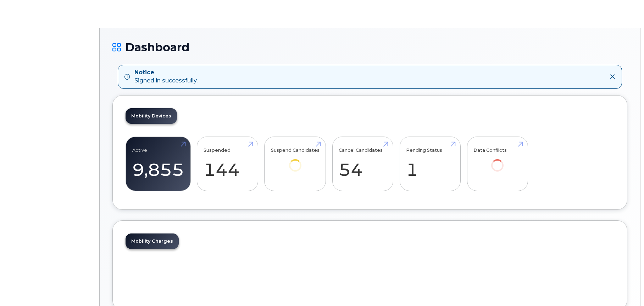 This screenshot has height=306, width=644. Describe the element at coordinates (227, 164) in the screenshot. I see `a: Suspended 144` at that location.